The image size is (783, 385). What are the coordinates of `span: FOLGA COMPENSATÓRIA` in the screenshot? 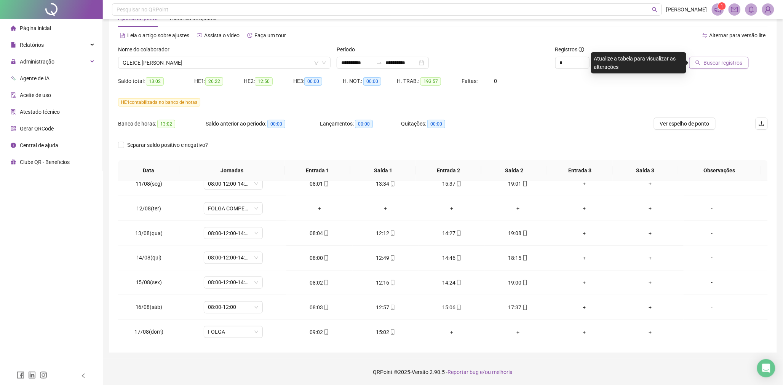 It's located at (233, 209).